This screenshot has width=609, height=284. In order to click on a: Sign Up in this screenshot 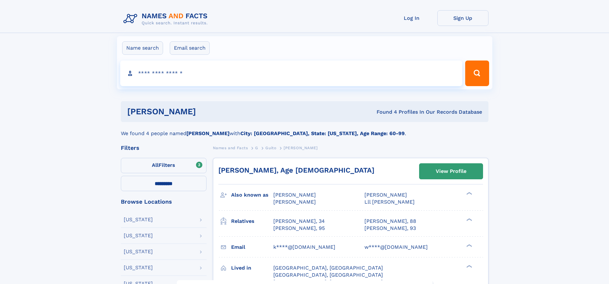, I will do `click(463, 18)`.